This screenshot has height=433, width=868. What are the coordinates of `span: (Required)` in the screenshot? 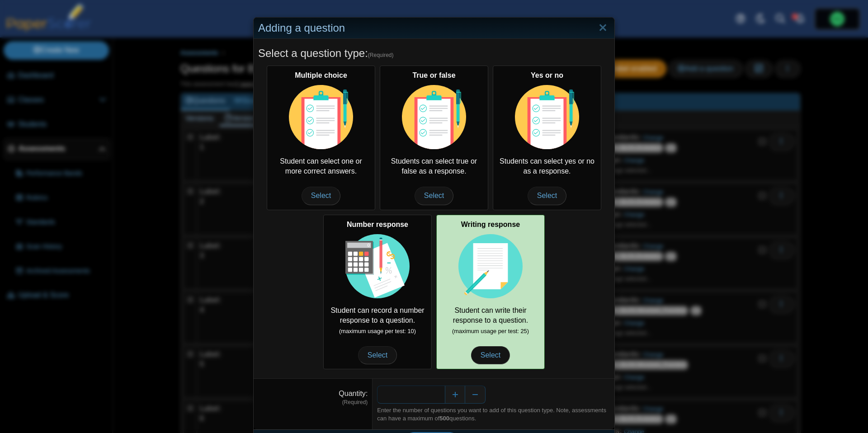 It's located at (381, 55).